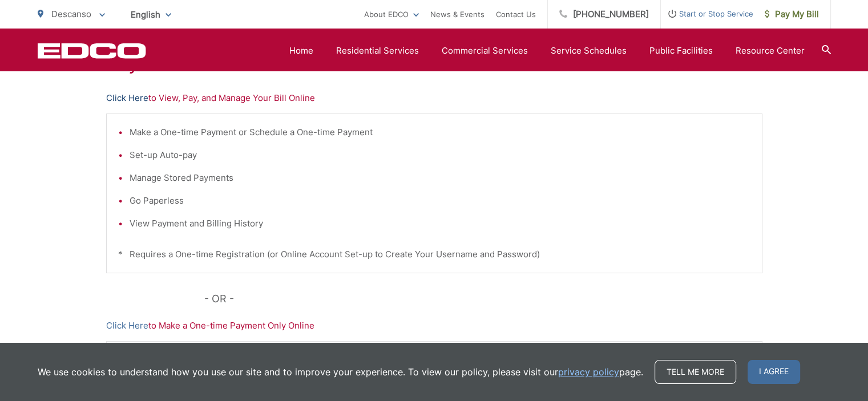 This screenshot has height=401, width=868. Describe the element at coordinates (770, 51) in the screenshot. I see `a: Resource Center` at that location.